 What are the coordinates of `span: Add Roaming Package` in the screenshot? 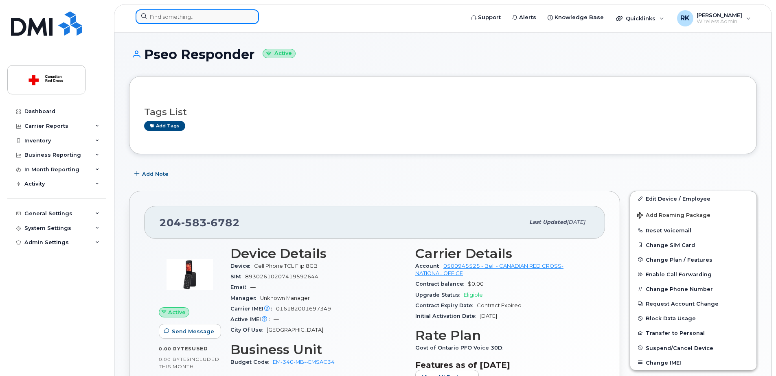 It's located at (673, 216).